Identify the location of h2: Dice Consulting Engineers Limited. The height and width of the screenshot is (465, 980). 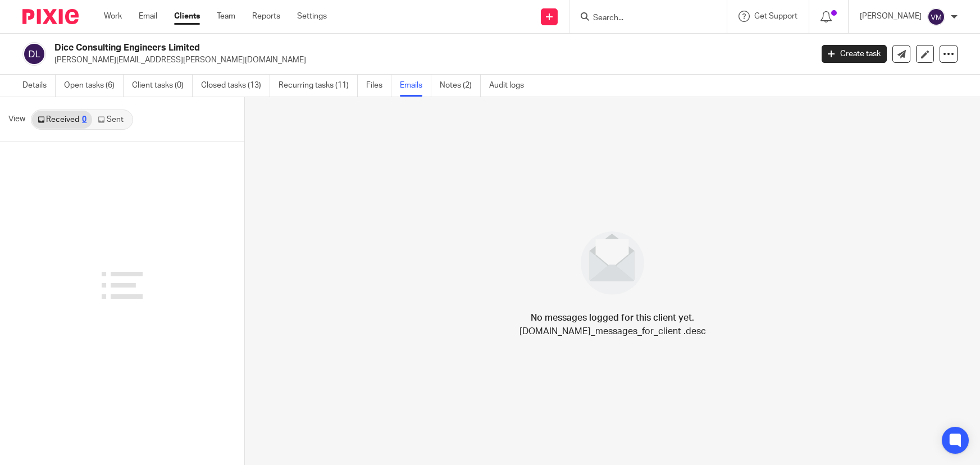
(354, 48).